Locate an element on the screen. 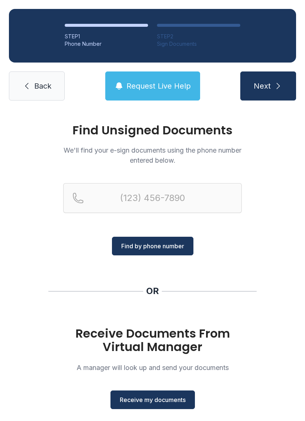 The height and width of the screenshot is (421, 305). div: OR is located at coordinates (152, 291).